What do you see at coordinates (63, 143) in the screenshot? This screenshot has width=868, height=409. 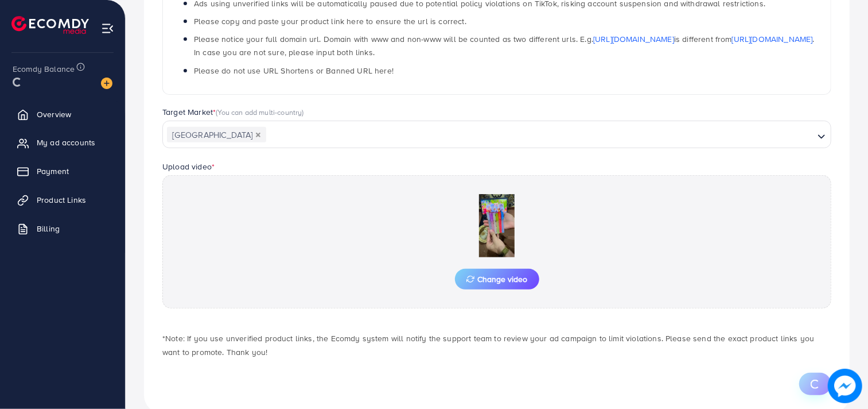 I see `a: My ad accounts` at bounding box center [63, 143].